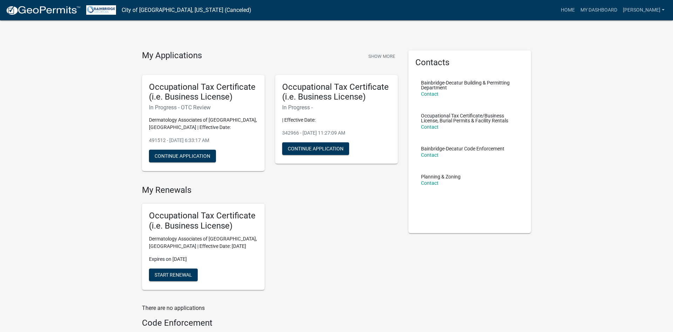  Describe the element at coordinates (337, 107) in the screenshot. I see `h6: In Progress -` at that location.